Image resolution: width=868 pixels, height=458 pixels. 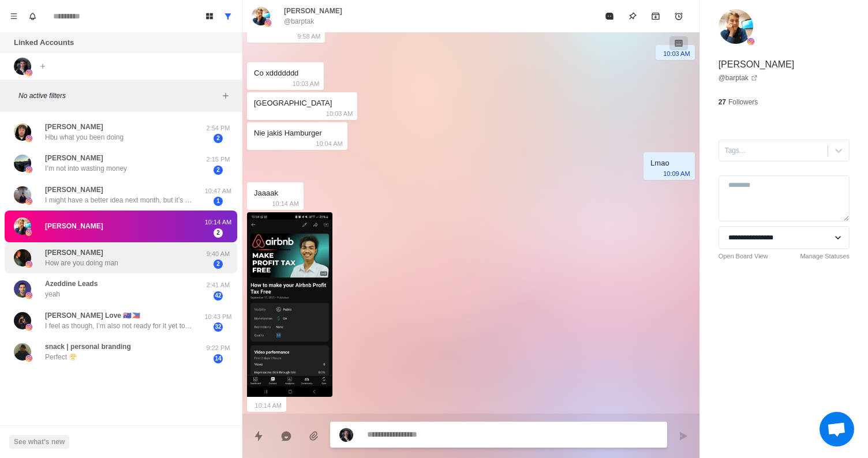 What do you see at coordinates (218, 159) in the screenshot?
I see `p: 2:15 PM` at bounding box center [218, 159].